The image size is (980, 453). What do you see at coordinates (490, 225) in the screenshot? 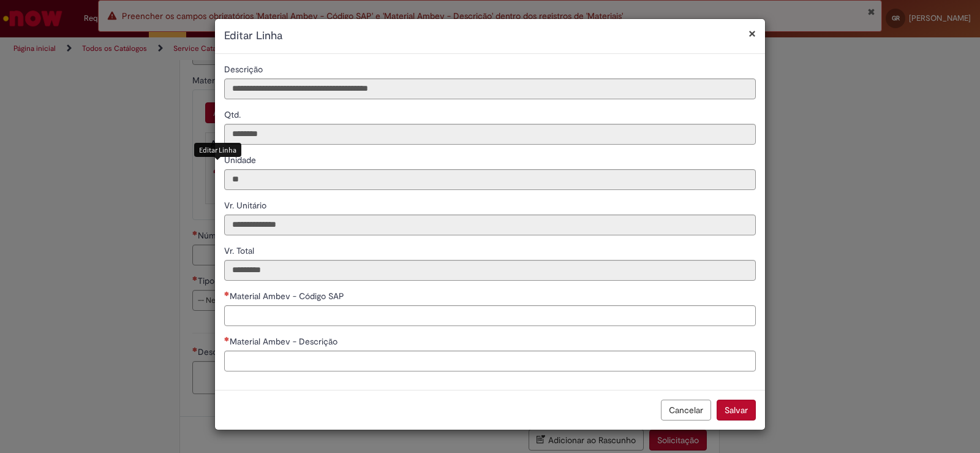
I see `input: Vr. Unitário` at bounding box center [490, 225].